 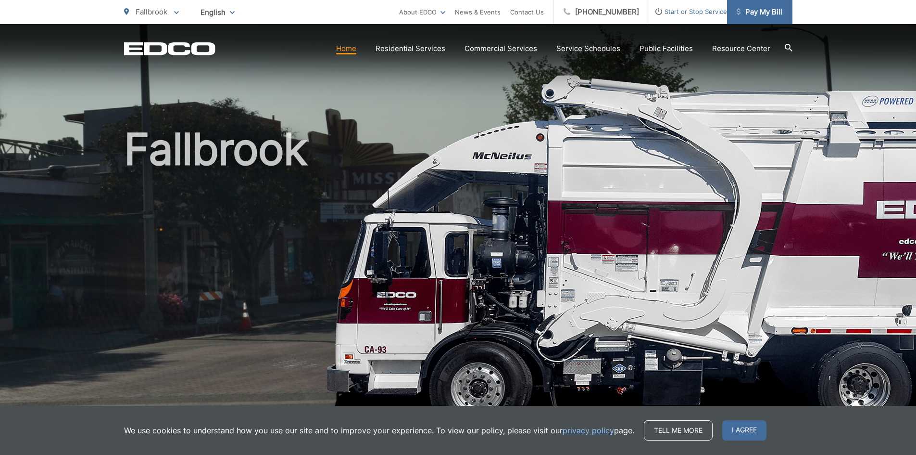 What do you see at coordinates (760, 12) in the screenshot?
I see `span: Pay My Bill` at bounding box center [760, 12].